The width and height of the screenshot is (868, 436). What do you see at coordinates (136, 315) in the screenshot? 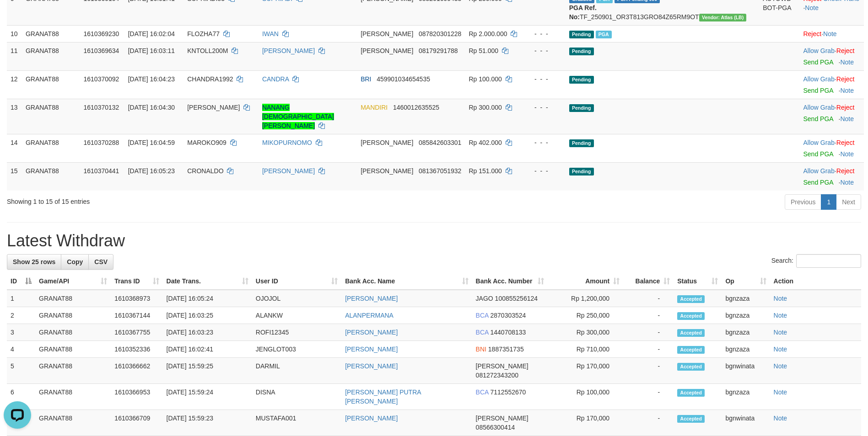
I see `td: 1610367144` at bounding box center [136, 315].